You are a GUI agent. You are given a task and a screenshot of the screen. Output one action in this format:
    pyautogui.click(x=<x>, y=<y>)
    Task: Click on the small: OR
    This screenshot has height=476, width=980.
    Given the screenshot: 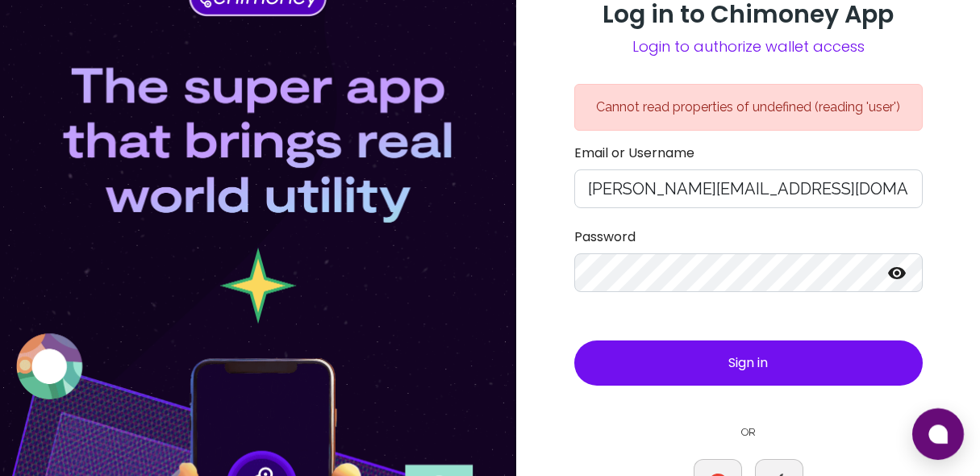 What is the action you would take?
    pyautogui.click(x=749, y=431)
    